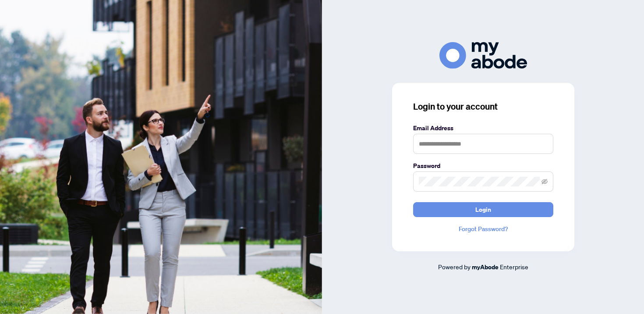 The width and height of the screenshot is (644, 314). What do you see at coordinates (483, 128) in the screenshot?
I see `label: Email Address` at bounding box center [483, 128].